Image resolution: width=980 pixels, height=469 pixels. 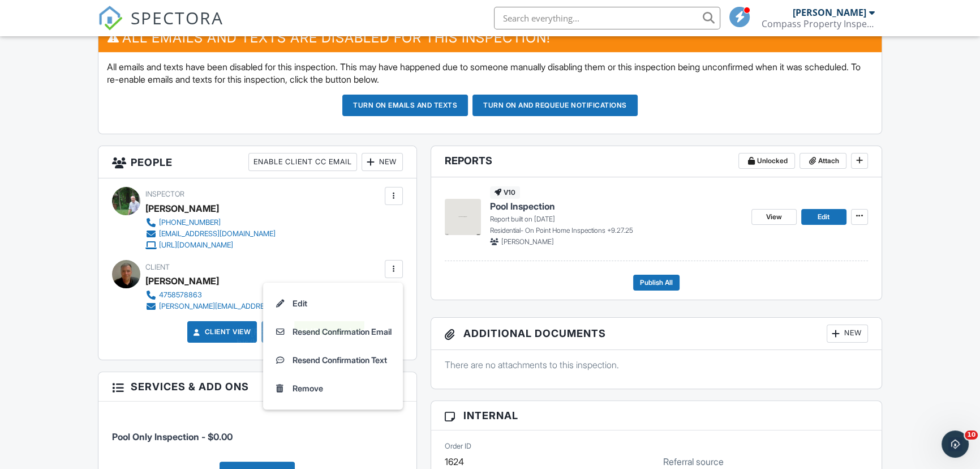 I want to click on p: All emails and texts have been disabled for this inspection. This may have happened due to someon..., so click(x=490, y=73).